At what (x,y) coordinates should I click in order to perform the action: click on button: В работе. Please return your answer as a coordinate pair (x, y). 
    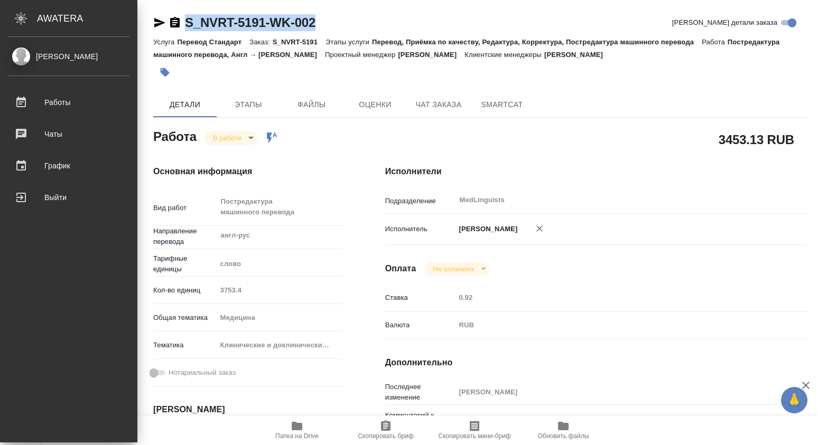
    Looking at the image, I should click on (227, 138).